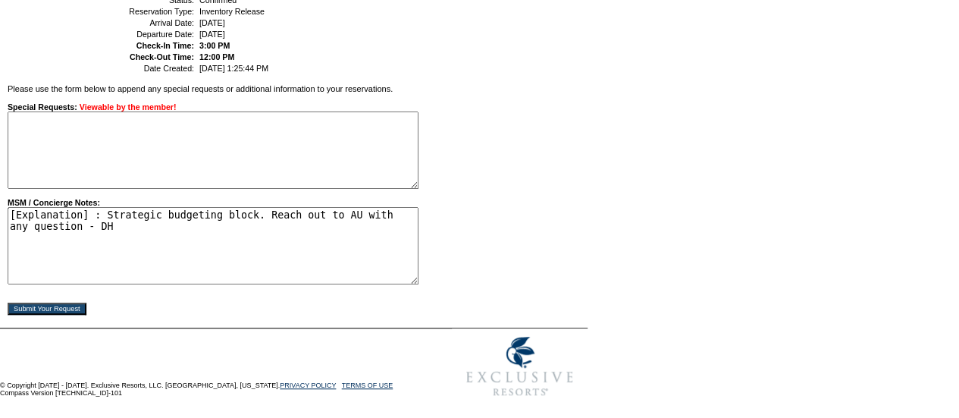  What do you see at coordinates (139, 11) in the screenshot?
I see `td: Reservation Type:` at bounding box center [139, 11].